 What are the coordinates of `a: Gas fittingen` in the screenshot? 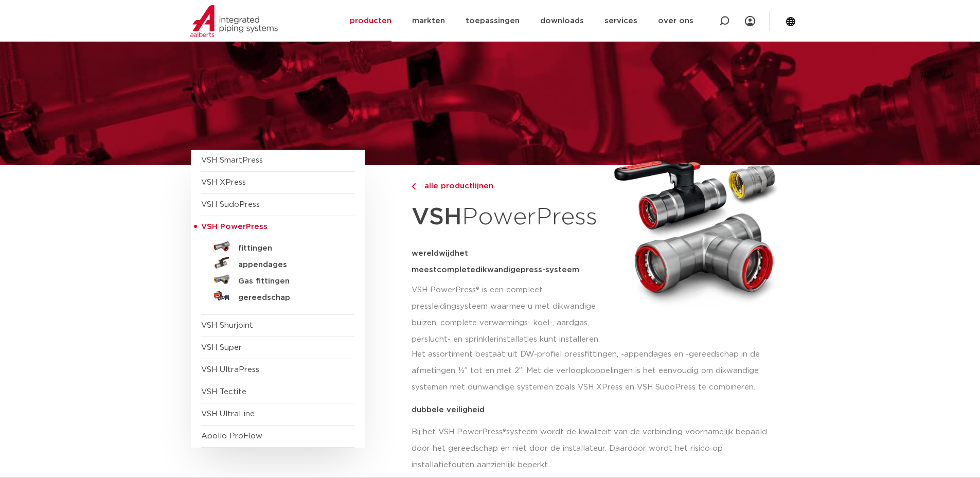 It's located at (278, 279).